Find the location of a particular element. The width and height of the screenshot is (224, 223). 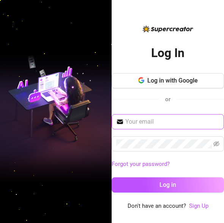

h2: Log In is located at coordinates (168, 53).